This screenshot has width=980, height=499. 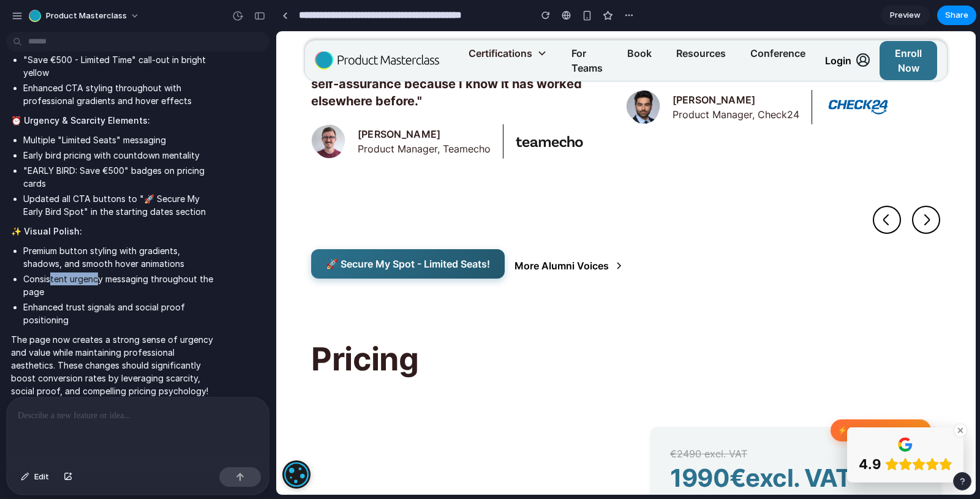 What do you see at coordinates (119, 66) in the screenshot?
I see `li: "Save €500 - Limited Time" call-out in bright yellow` at bounding box center [119, 66].